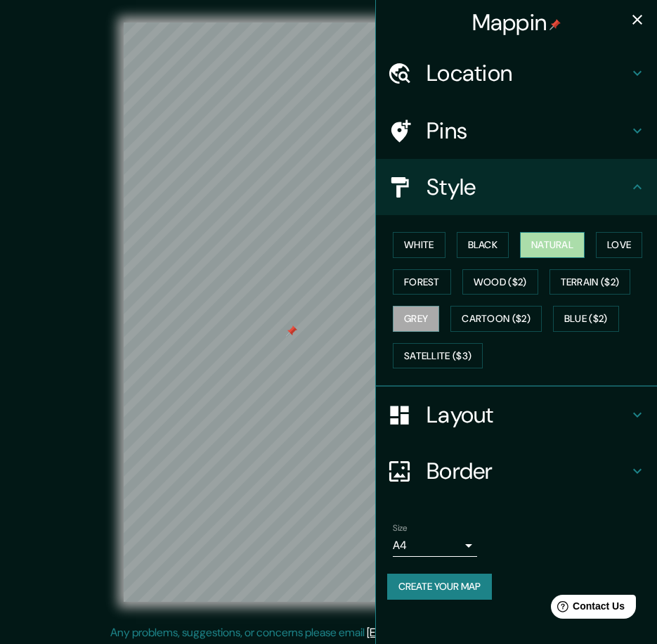 The image size is (657, 644). What do you see at coordinates (500, 282) in the screenshot?
I see `button: Wood ($2)` at bounding box center [500, 282].